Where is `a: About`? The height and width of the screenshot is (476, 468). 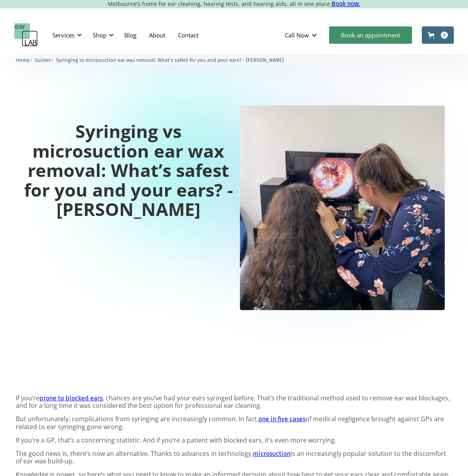
a: About is located at coordinates (157, 35).